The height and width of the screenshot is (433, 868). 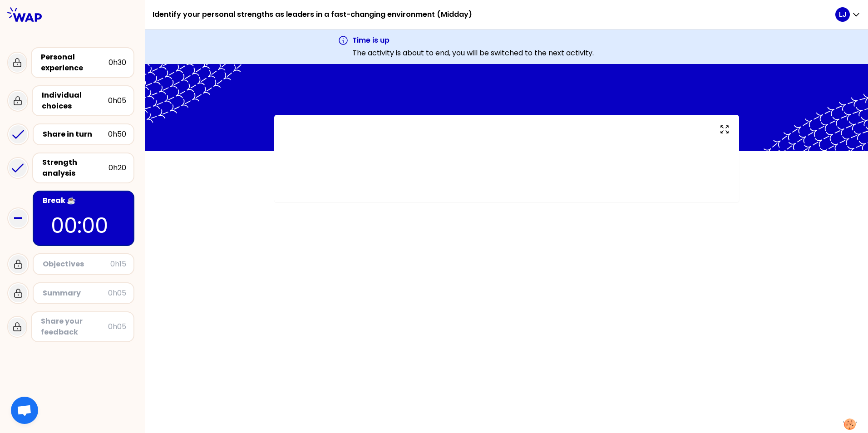 I want to click on div: Objectives, so click(x=76, y=264).